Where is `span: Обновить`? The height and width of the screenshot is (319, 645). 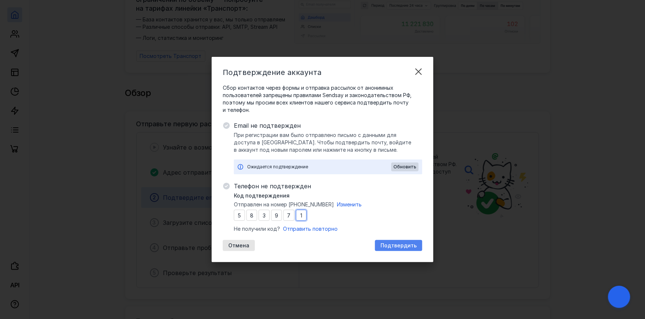 span: Обновить is located at coordinates (405, 167).